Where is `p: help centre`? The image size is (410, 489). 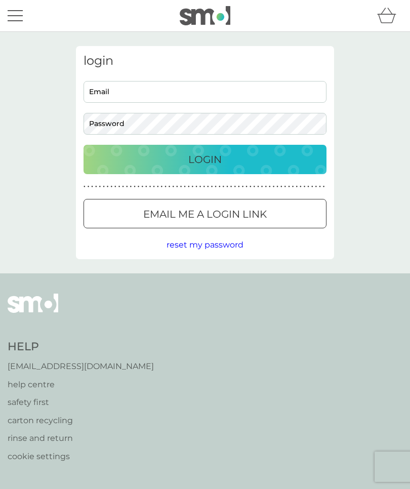 p: help centre is located at coordinates (81, 385).